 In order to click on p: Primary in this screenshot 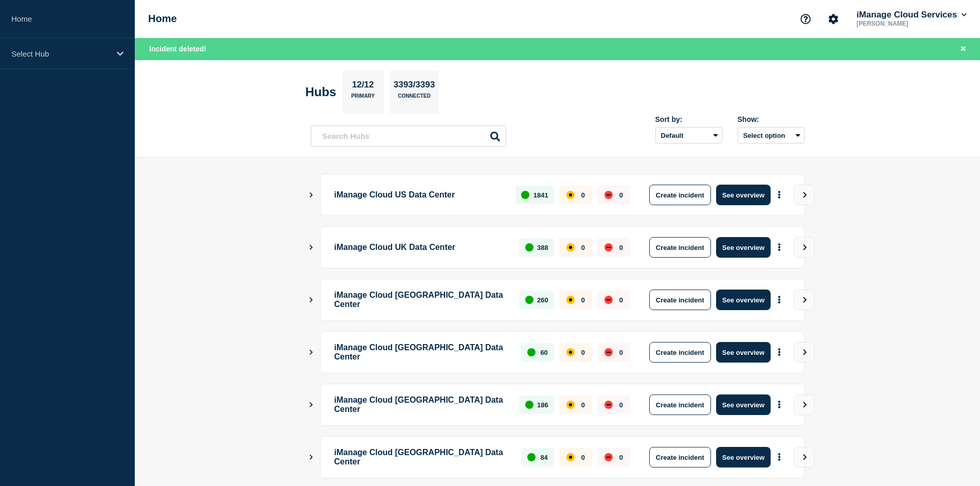, I will do `click(363, 98)`.